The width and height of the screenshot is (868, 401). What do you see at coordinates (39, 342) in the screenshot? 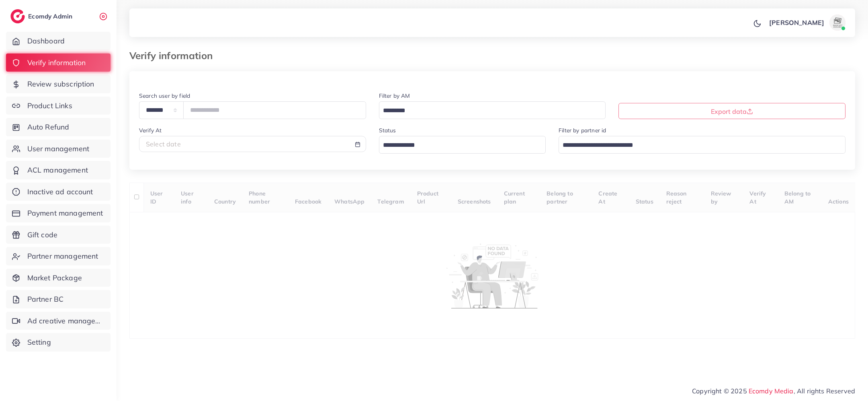
I see `span: Setting` at bounding box center [39, 342].